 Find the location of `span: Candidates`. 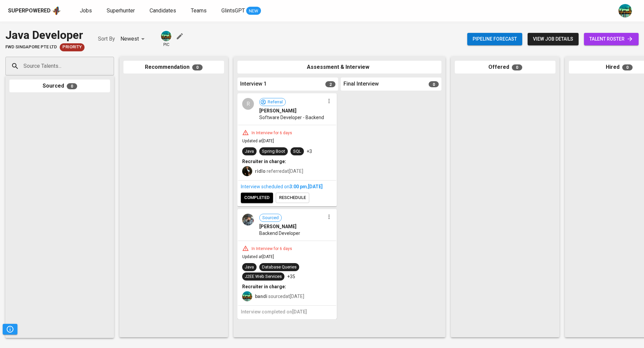

span: Candidates is located at coordinates (163, 10).